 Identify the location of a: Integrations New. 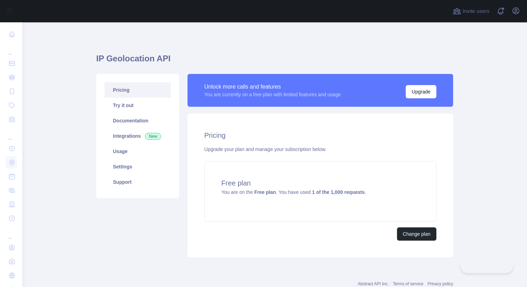
(138, 136).